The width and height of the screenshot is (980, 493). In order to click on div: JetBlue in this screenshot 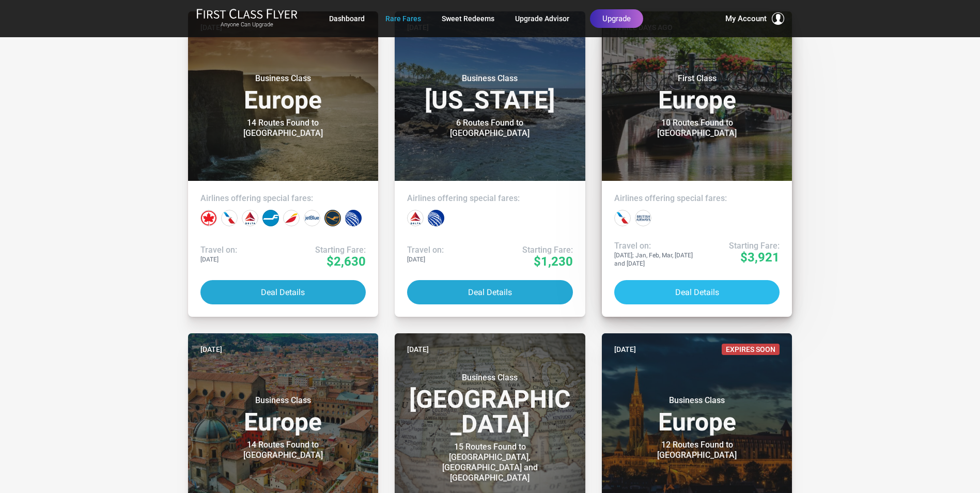, I will do `click(312, 218)`.